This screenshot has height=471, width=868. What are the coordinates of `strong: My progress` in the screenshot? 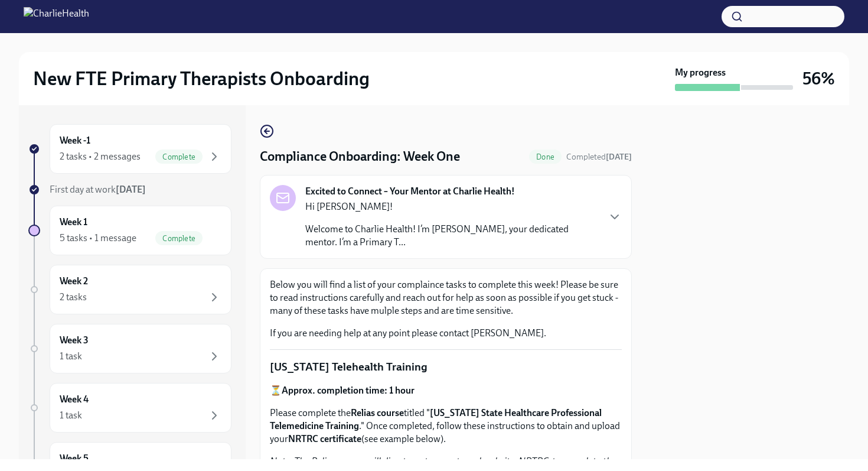 It's located at (700, 73).